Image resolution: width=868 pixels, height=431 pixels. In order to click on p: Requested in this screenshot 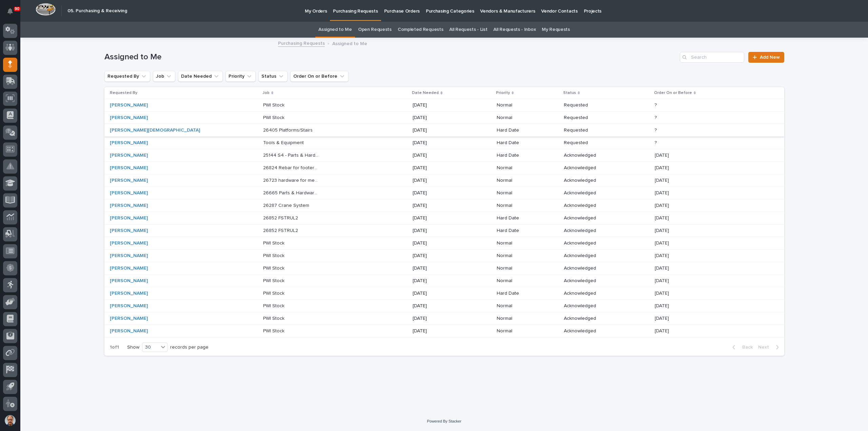, I will do `click(592, 118)`.